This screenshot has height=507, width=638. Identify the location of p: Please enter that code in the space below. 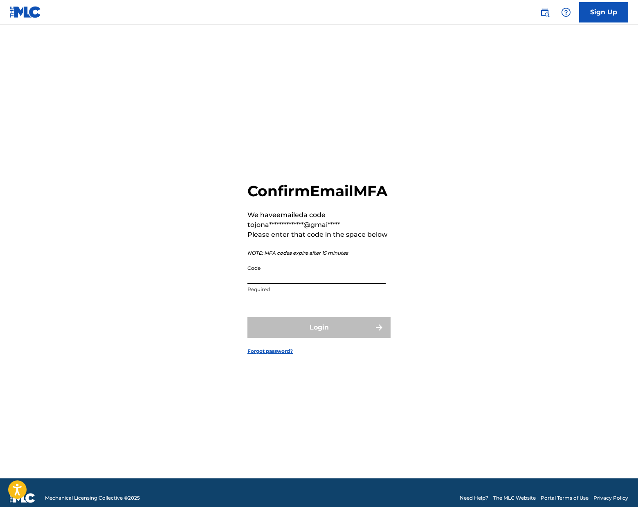
(319, 235).